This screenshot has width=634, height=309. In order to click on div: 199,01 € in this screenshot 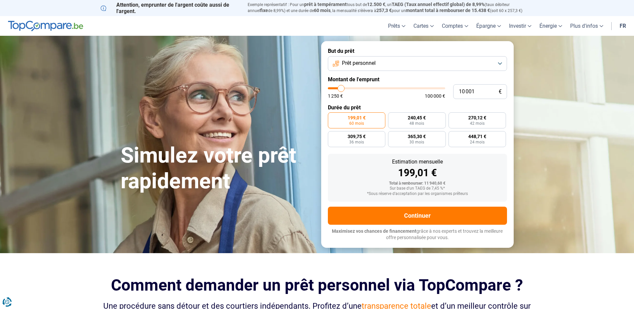, I will do `click(417, 173)`.